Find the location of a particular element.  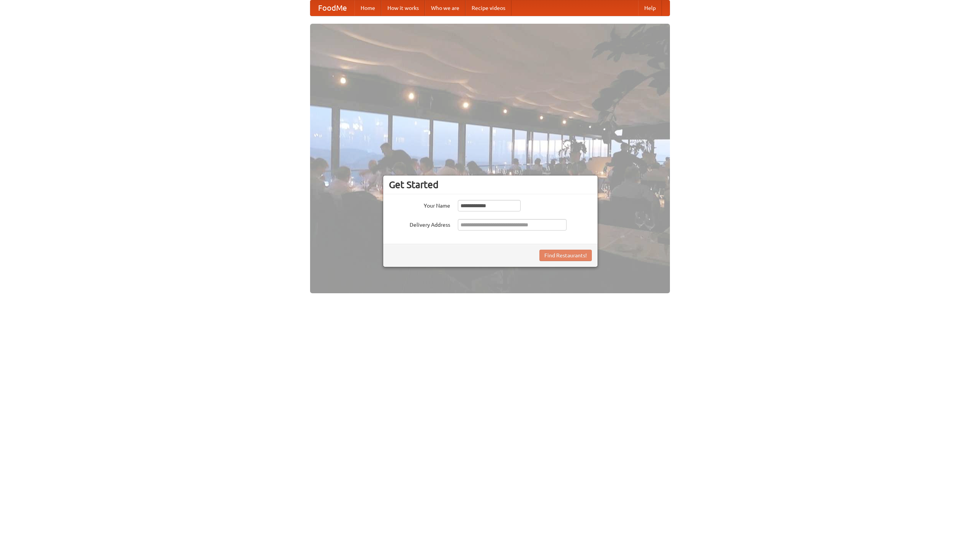

a: Who we are is located at coordinates (445, 8).